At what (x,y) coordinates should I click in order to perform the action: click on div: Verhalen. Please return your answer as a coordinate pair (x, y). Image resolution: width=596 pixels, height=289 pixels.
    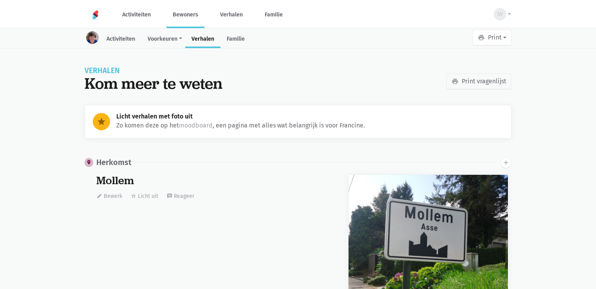
    Looking at the image, I should click on (186, 71).